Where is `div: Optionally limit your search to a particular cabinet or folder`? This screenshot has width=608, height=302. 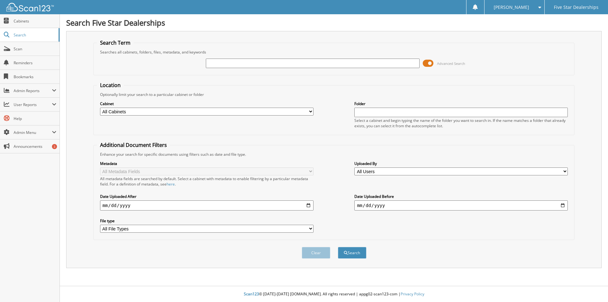
div: Optionally limit your search to a particular cabinet or folder is located at coordinates (334, 94).